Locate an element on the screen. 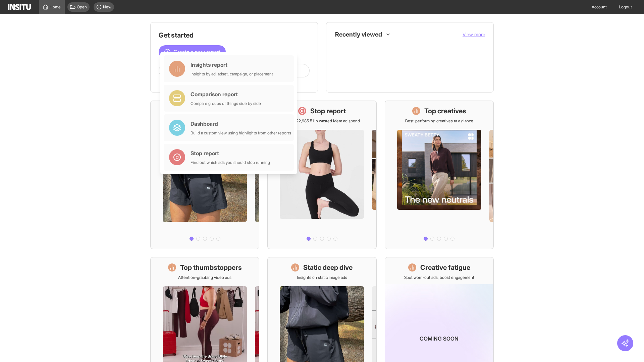  h1: Top creatives is located at coordinates (445, 111).